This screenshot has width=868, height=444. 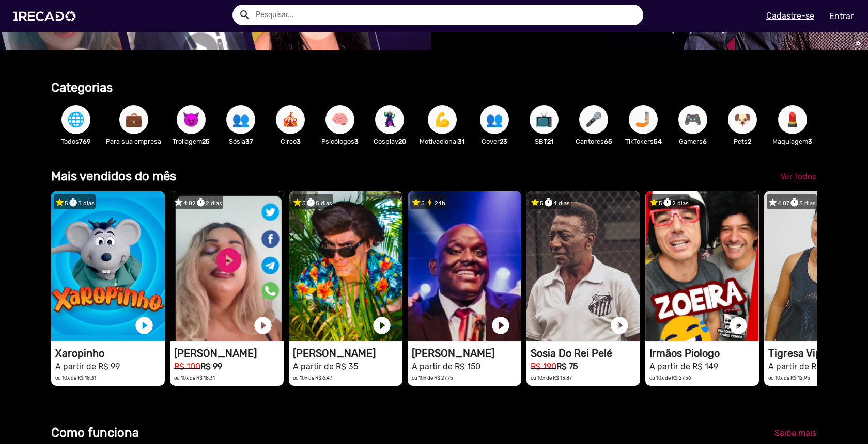 What do you see at coordinates (586, 353) in the screenshot?
I see `h1: Sosia Do Rei Pelé` at bounding box center [586, 353].